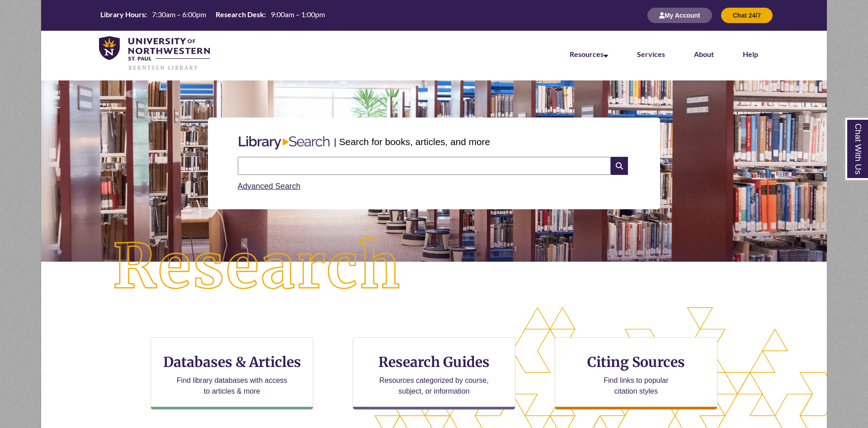  What do you see at coordinates (679, 15) in the screenshot?
I see `button: My Account` at bounding box center [679, 15].